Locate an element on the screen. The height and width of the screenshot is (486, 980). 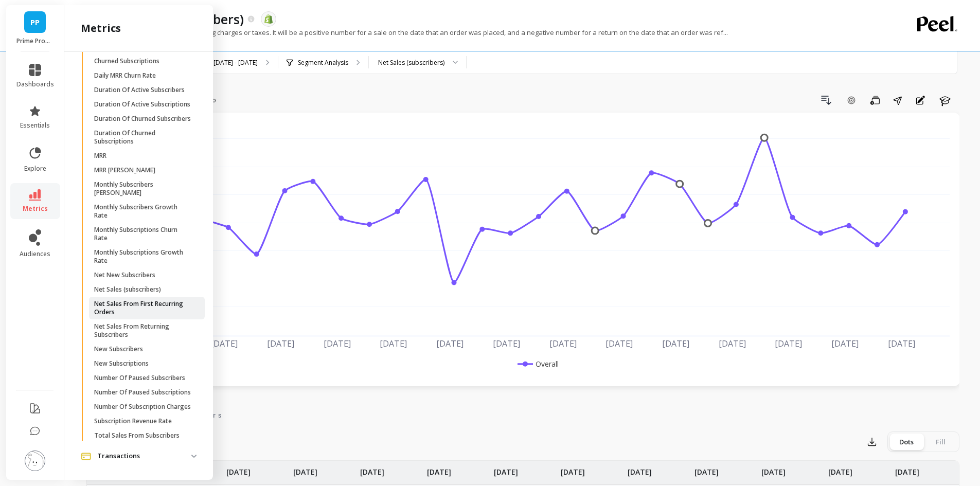
div: Dots is located at coordinates (907, 442).